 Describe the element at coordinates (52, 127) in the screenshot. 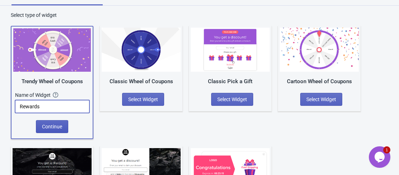

I see `button: Continue` at that location.